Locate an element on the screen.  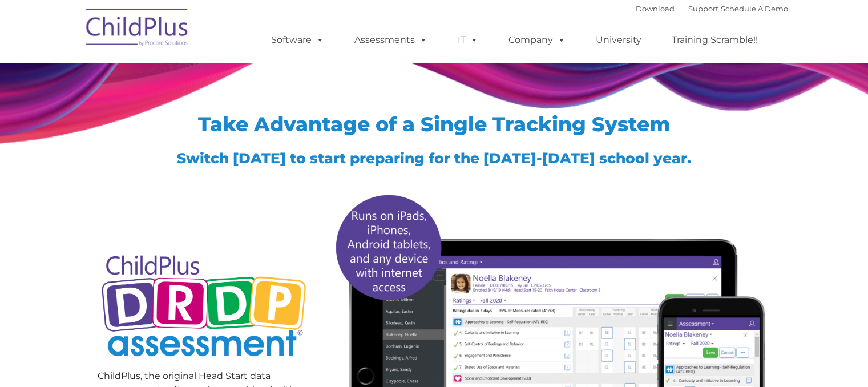
a: Assessments is located at coordinates (391, 40).